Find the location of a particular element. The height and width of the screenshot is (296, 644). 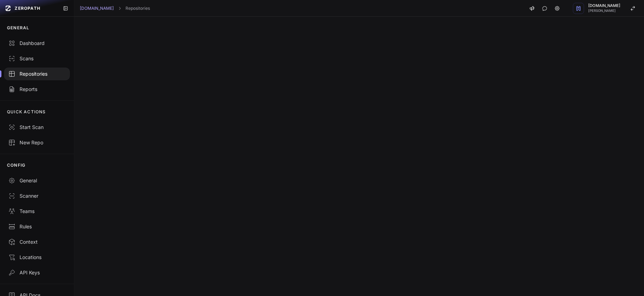

a: Repositories is located at coordinates (138, 9).